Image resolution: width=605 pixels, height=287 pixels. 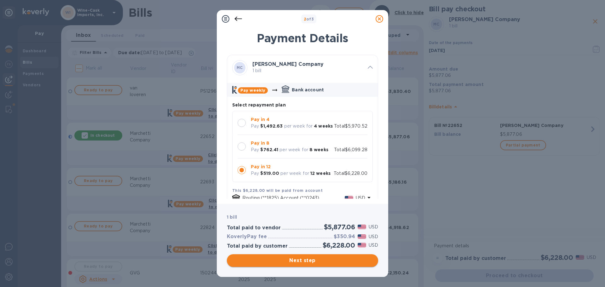 I want to click on b: $519.00, so click(x=270, y=173).